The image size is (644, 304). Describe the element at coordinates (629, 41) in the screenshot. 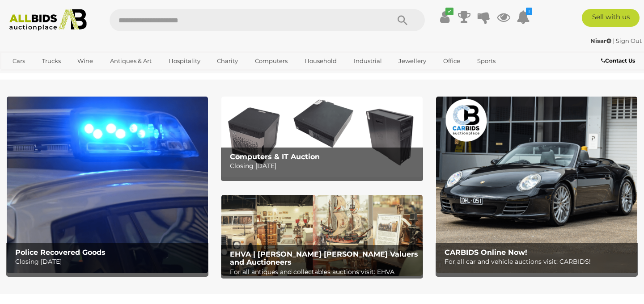

I see `a: Sign Out` at that location.